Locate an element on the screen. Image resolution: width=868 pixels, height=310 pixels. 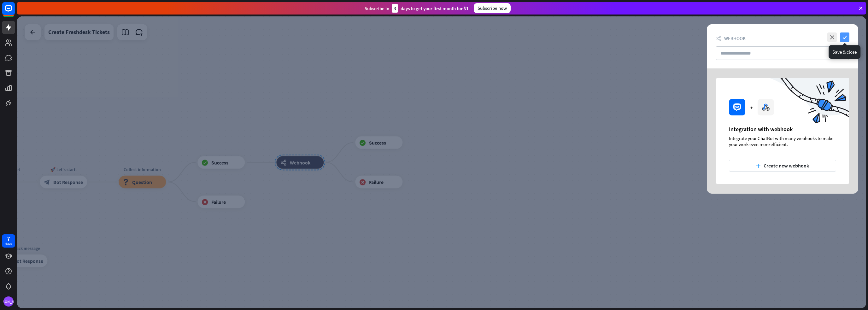
a: 7 days is located at coordinates (8, 241).